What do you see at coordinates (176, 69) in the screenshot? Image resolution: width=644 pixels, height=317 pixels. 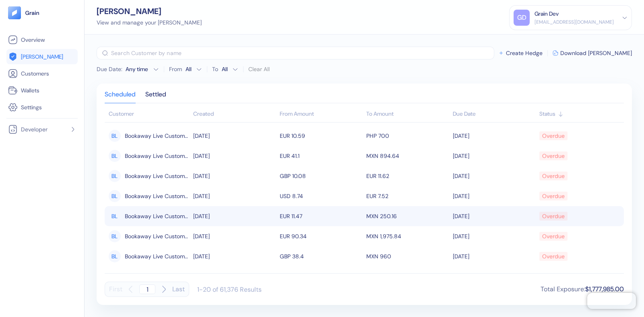 I see `label: From` at bounding box center [176, 69].